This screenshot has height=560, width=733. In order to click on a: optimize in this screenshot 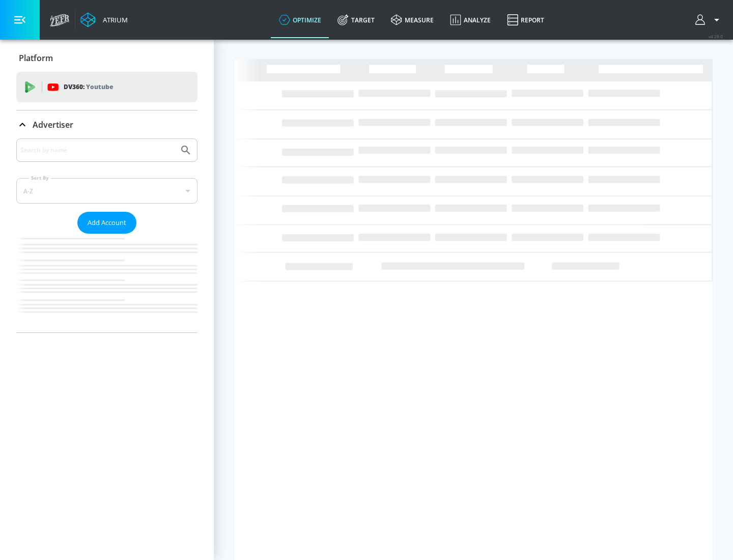, I will do `click(300, 20)`.